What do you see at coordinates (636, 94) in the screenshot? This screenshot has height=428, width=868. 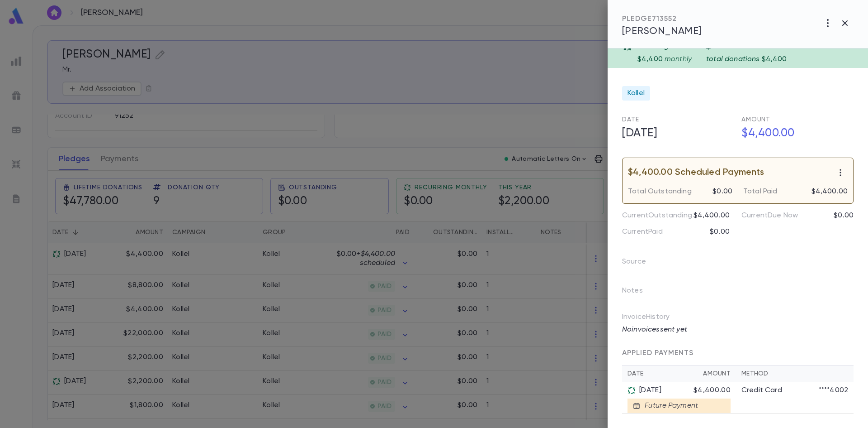 I see `div: Kollel` at bounding box center [636, 94].